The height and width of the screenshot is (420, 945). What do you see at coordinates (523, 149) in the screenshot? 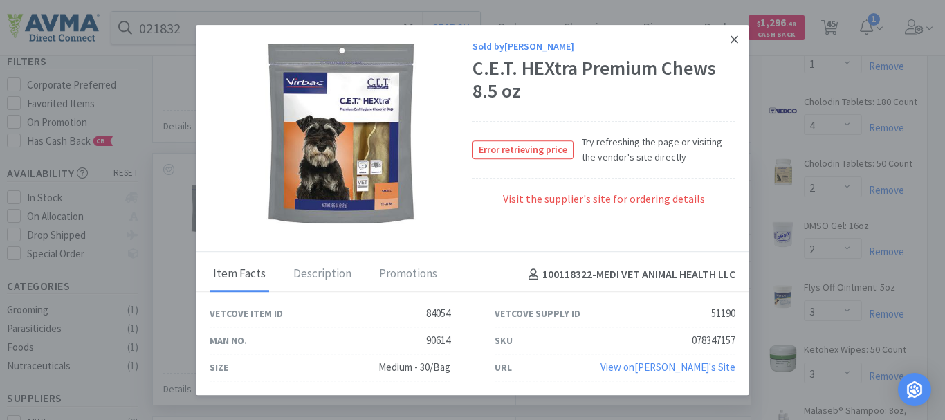
I see `span: Error retrieving price` at bounding box center [523, 149].